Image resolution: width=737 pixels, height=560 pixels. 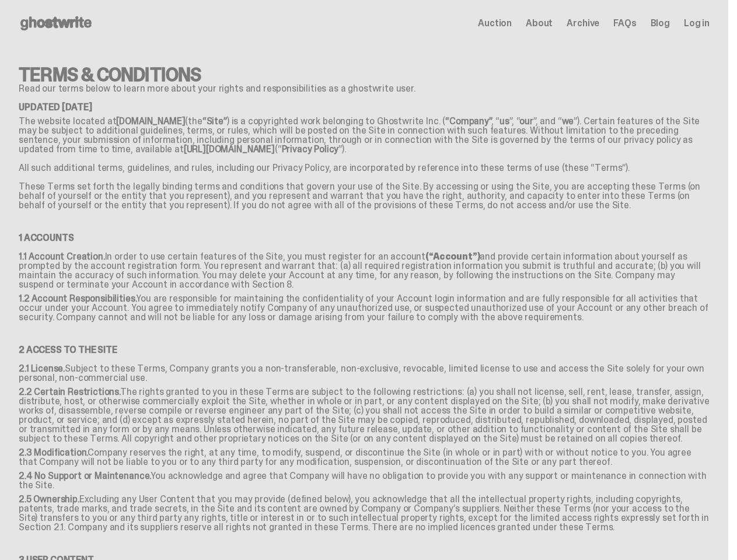 I want to click on span: 1.2 Account Responsibilities., so click(x=77, y=298).